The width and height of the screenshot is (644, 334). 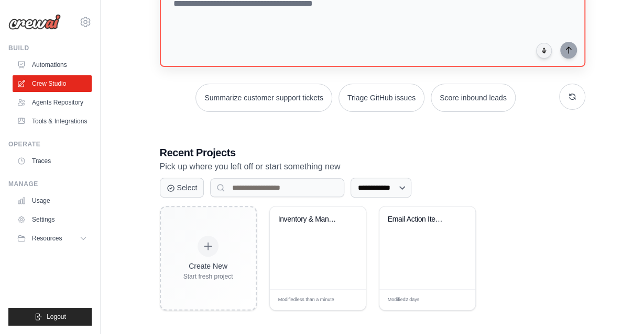 What do you see at coordinates (52, 121) in the screenshot?
I see `a: Tools & Integrations` at bounding box center [52, 121].